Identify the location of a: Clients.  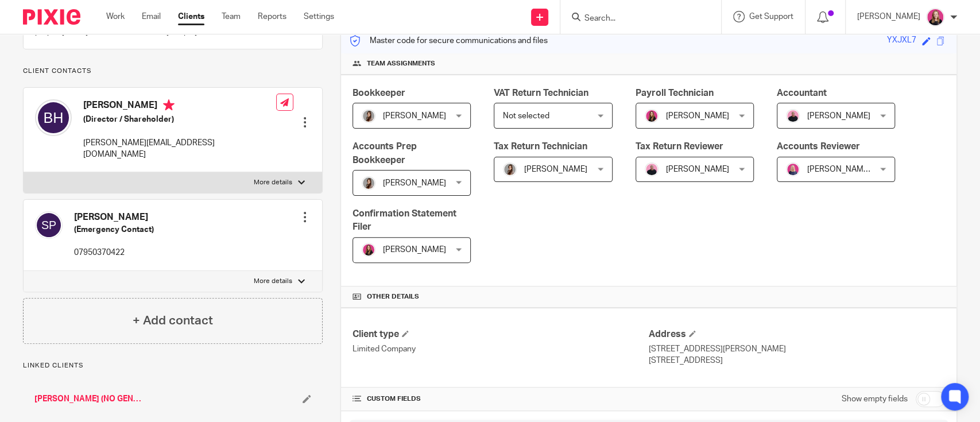
(191, 17).